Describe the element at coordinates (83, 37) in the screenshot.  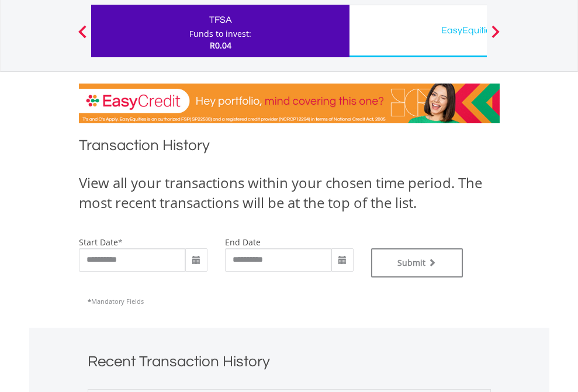
I see `button: Previous` at that location.